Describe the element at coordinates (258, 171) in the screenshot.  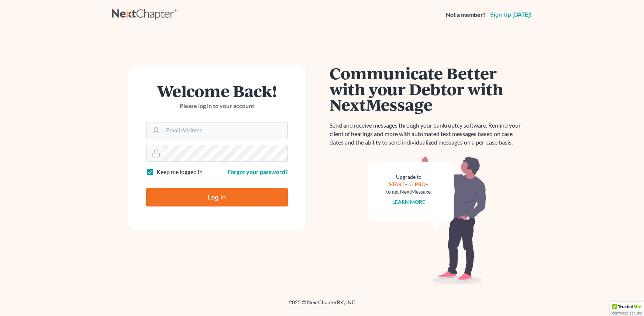
I see `a: Forgot your password?` at that location.